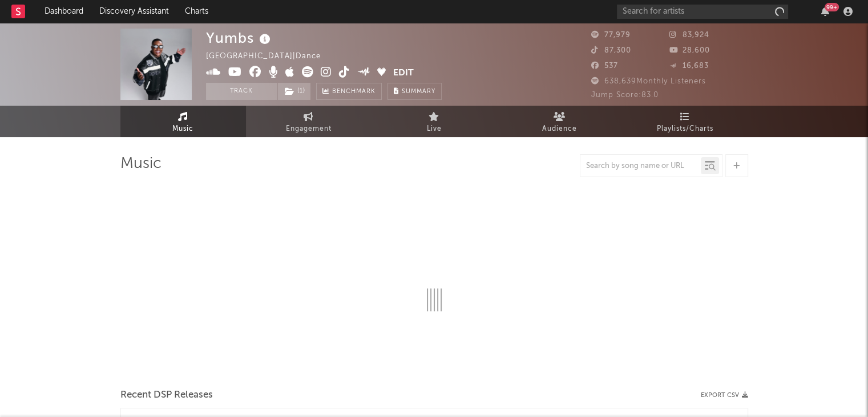  Describe the element at coordinates (625, 95) in the screenshot. I see `span: Jump Score: 83.0` at that location.